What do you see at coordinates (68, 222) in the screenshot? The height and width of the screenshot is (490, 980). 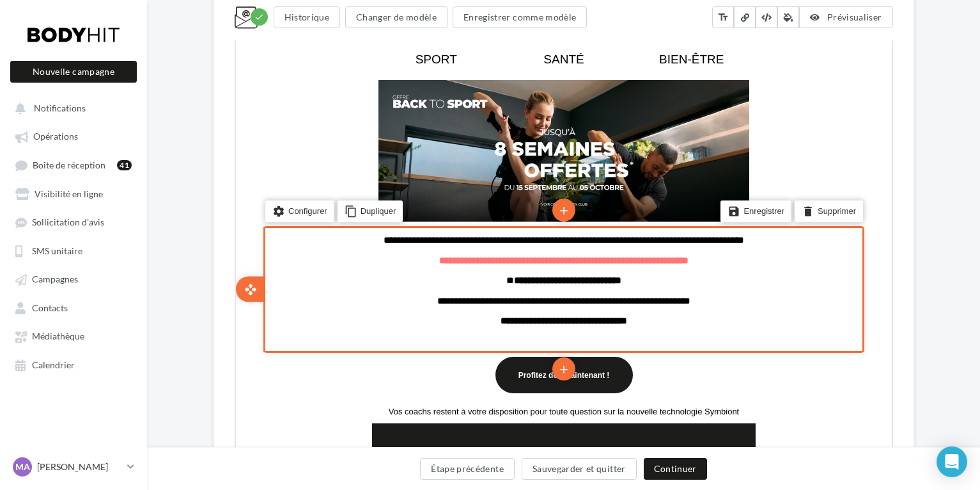 I see `span: Sollicitation d'avis` at bounding box center [68, 222].